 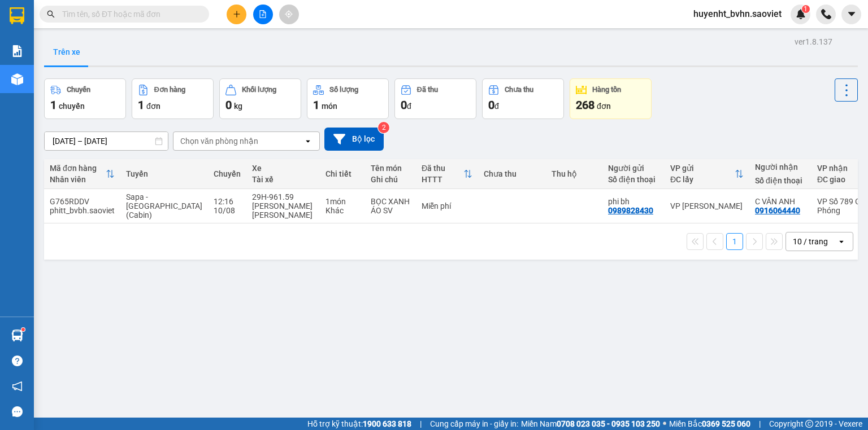 What do you see at coordinates (778, 210) in the screenshot?
I see `div: 0916064440` at bounding box center [778, 210].